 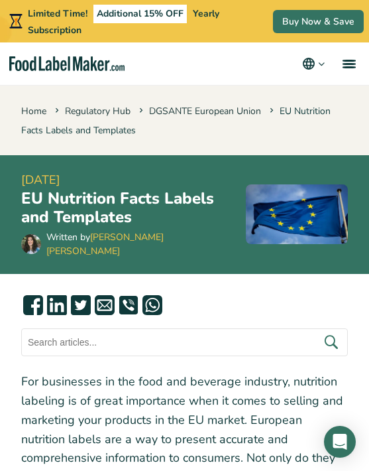 I want to click on span: Additional 15% OFF, so click(x=140, y=14).